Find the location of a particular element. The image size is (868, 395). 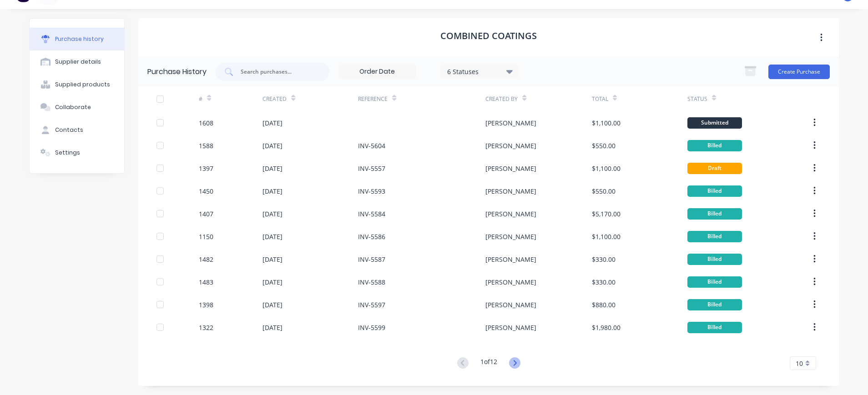

div: Purchase history is located at coordinates (79, 39).